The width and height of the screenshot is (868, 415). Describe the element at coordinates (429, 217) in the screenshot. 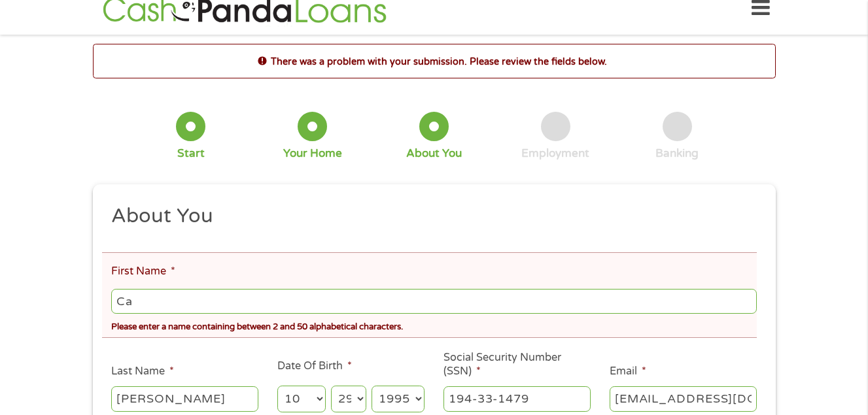

I see `h2: About You` at that location.